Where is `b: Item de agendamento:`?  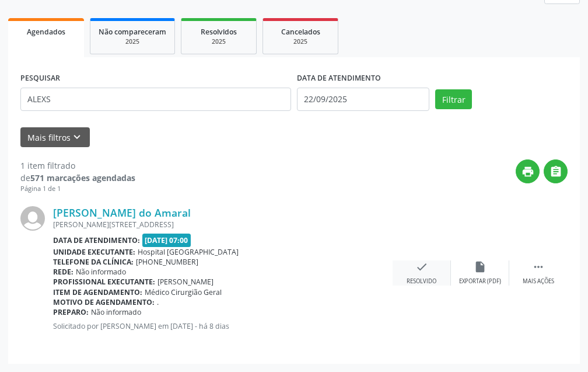
b: Item de agendamento: is located at coordinates (98, 292).